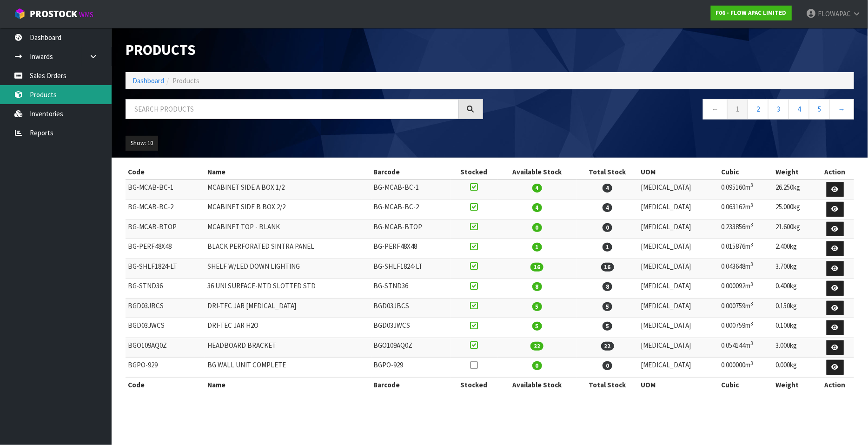 This screenshot has height=445, width=868. I want to click on a: 4, so click(799, 109).